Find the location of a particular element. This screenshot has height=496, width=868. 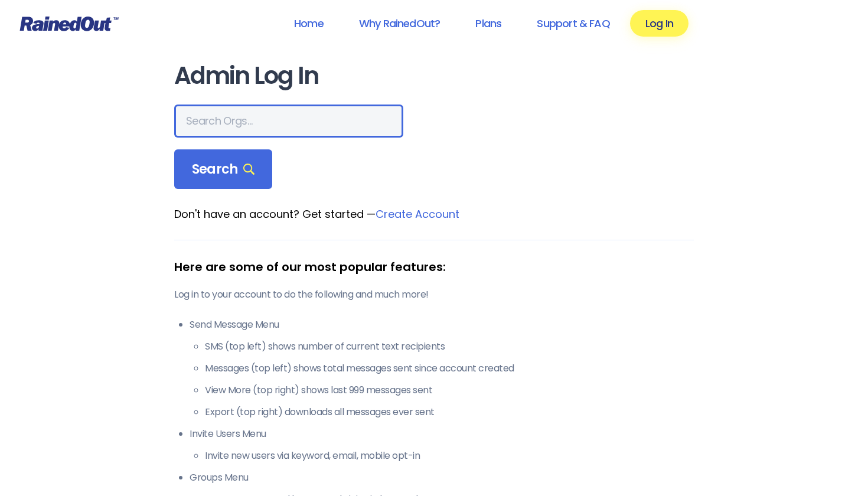

li: View More (top right) shows last 999 messages sent is located at coordinates (449, 391).